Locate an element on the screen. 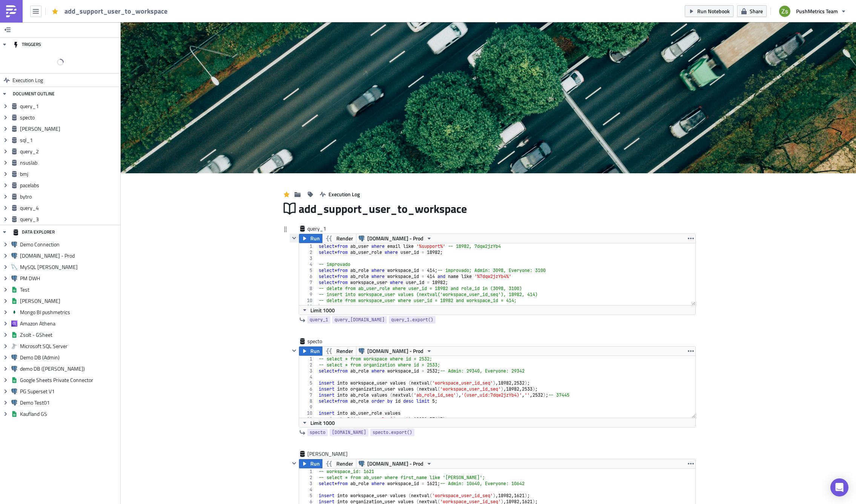 The height and width of the screenshot is (504, 856). span: Microsoft SQL Server is located at coordinates (69, 346).